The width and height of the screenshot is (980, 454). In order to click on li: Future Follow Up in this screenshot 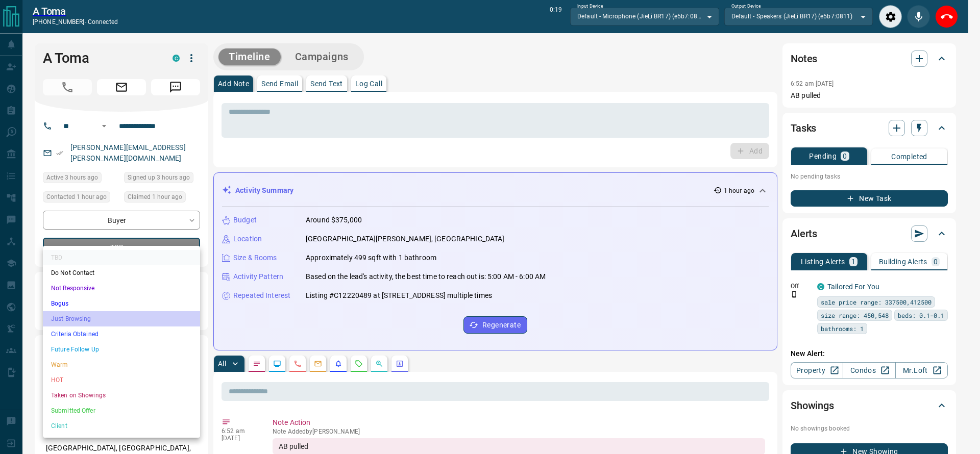, I will do `click(121, 349)`.